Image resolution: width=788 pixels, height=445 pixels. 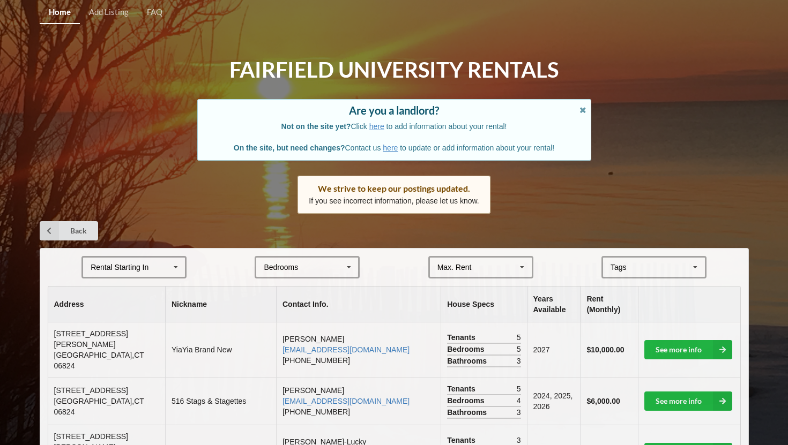 What do you see at coordinates (394, 70) in the screenshot?
I see `h1: Fairfield University Rentals` at bounding box center [394, 70].